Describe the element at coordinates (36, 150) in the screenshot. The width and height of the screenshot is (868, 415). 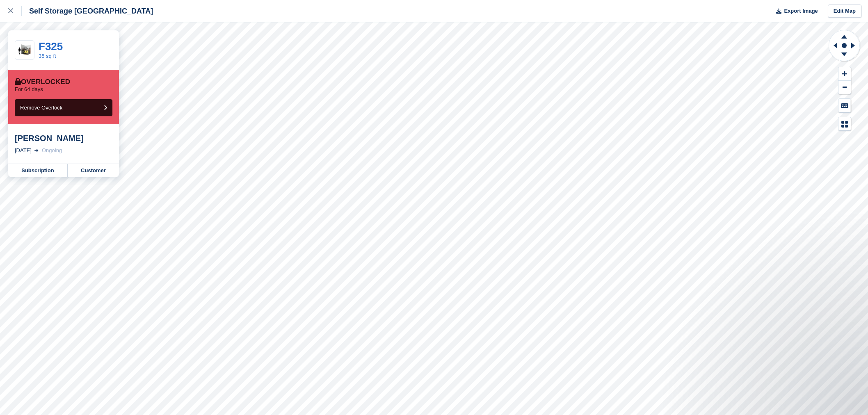
I see `img: arrow-right-light-icn-cde0832a797a2874e46488d9cf13f60e5c3a73dbe684e267c42b8395dfbc2abf.svg` at that location.